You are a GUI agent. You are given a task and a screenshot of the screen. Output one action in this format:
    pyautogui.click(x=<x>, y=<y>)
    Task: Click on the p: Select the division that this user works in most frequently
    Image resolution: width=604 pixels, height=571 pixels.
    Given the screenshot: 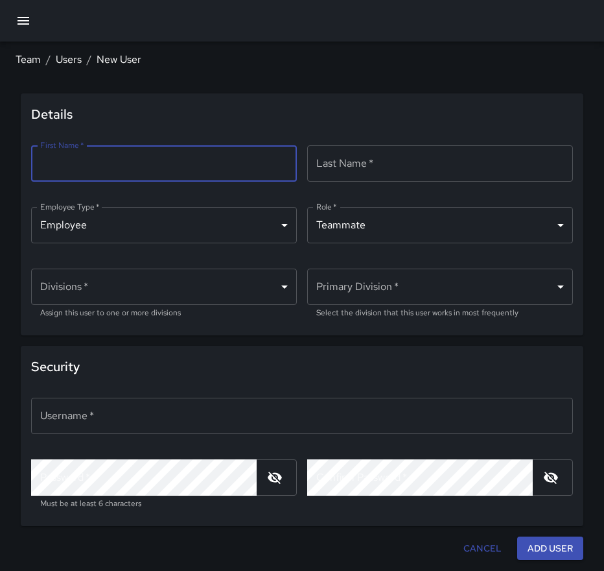 What is the action you would take?
    pyautogui.click(x=440, y=313)
    